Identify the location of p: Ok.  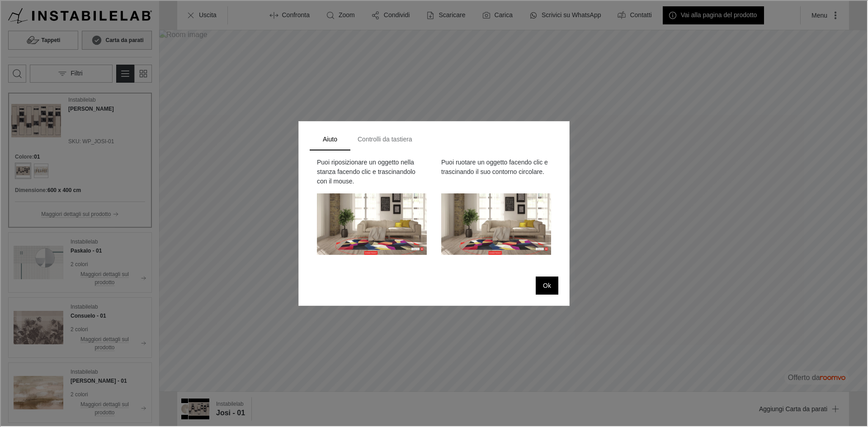
(546, 285).